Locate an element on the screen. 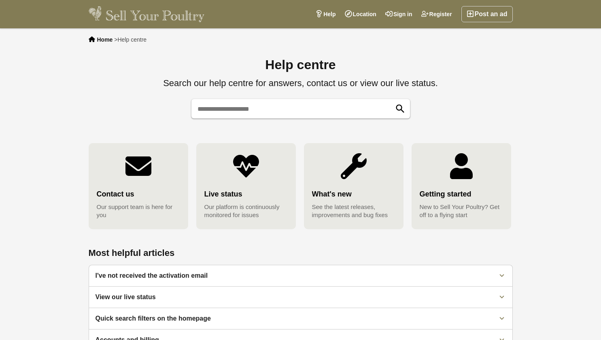 This screenshot has width=601, height=340. a: Home is located at coordinates (105, 40).